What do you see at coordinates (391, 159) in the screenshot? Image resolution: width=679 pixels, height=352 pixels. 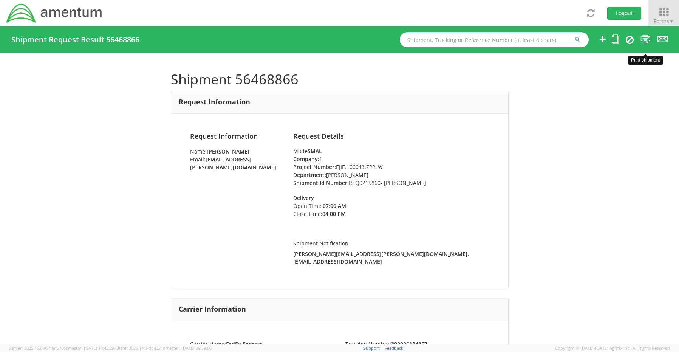 I see `li: 1` at bounding box center [391, 159].